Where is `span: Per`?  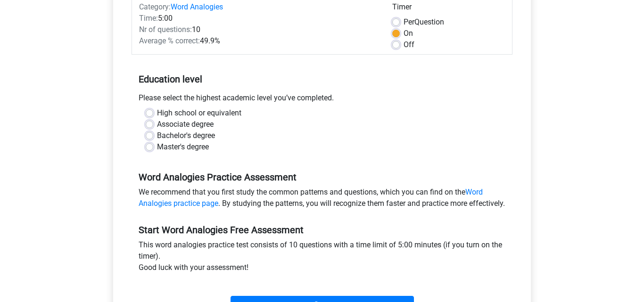 span: Per is located at coordinates (409, 22).